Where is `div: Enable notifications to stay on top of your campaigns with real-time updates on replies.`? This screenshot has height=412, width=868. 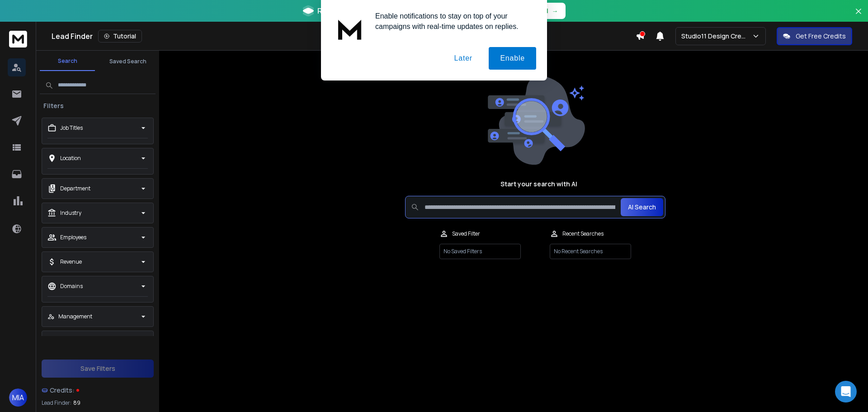 div: Enable notifications to stay on top of your campaigns with real-time updates on replies. is located at coordinates (452, 21).